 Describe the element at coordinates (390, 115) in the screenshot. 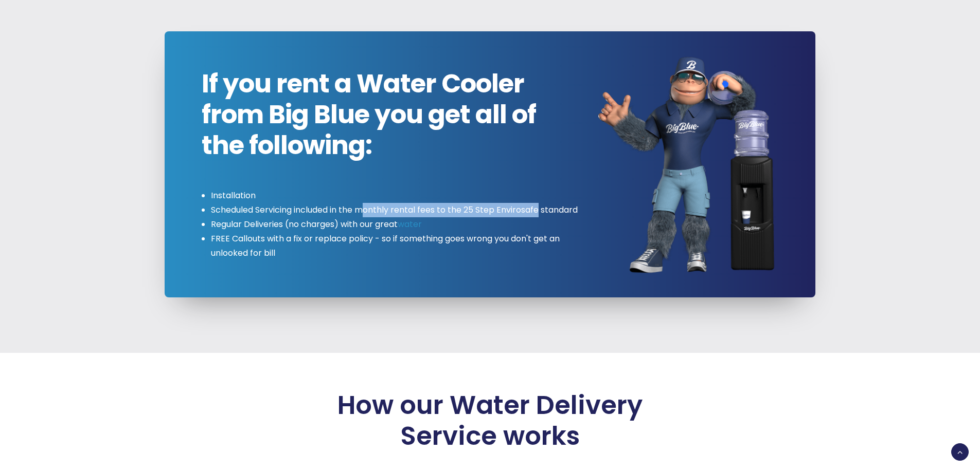

I see `span: If you rent a Water Cooler from Big Blue you get all of the following:` at that location.